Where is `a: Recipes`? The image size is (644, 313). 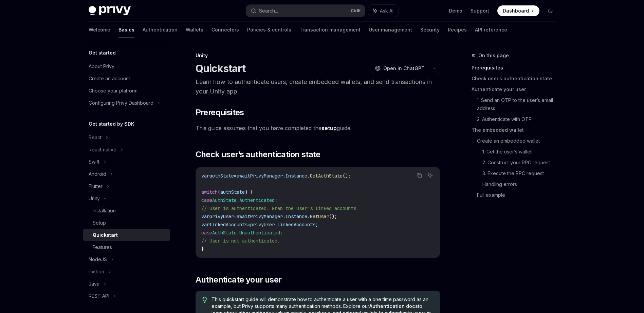
a: Recipes is located at coordinates (457, 30).